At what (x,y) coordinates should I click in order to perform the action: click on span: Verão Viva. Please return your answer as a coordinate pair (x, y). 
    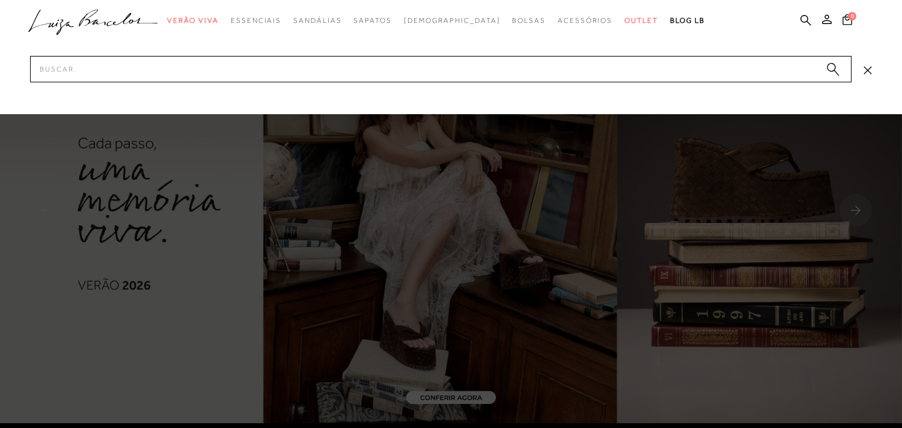
    Looking at the image, I should click on (193, 20).